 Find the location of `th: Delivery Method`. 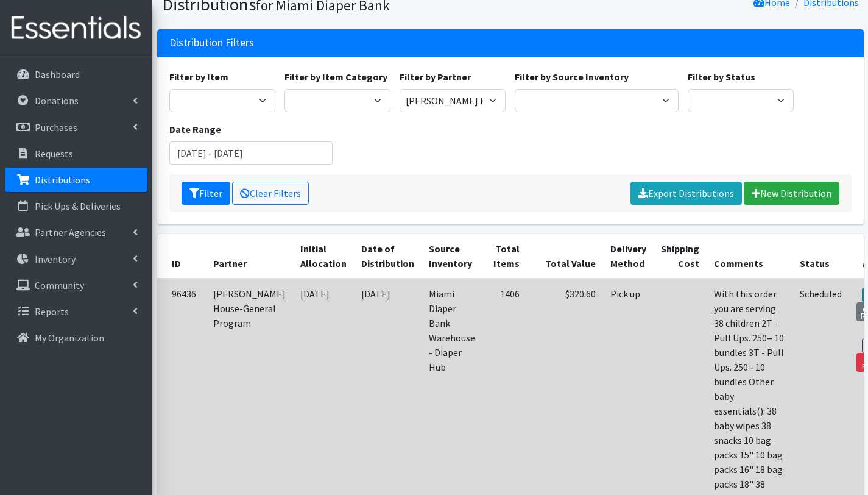

th: Delivery Method is located at coordinates (628, 256).